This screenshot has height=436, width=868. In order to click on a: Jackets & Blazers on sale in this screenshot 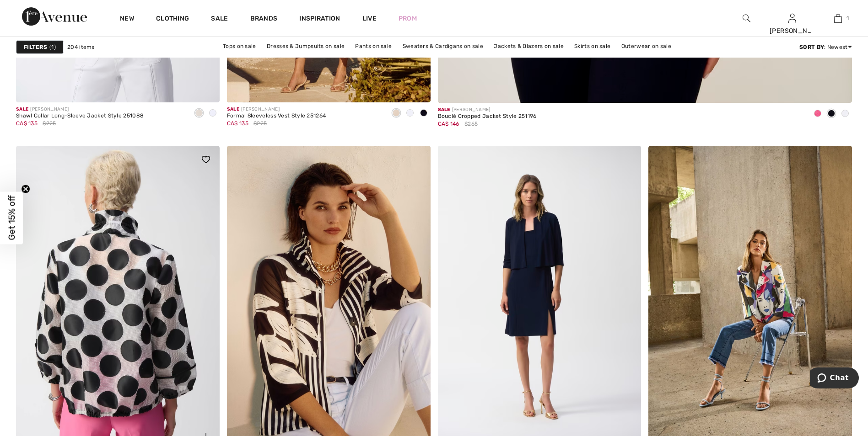, I will do `click(528, 46)`.